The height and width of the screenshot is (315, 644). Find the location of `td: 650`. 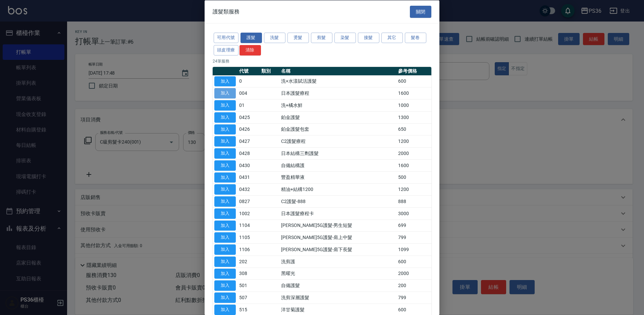

td: 650 is located at coordinates (414, 129).